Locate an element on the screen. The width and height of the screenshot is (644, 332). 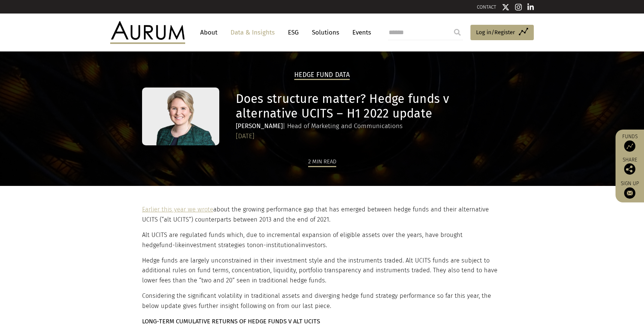
a: Solutions is located at coordinates (326, 32).